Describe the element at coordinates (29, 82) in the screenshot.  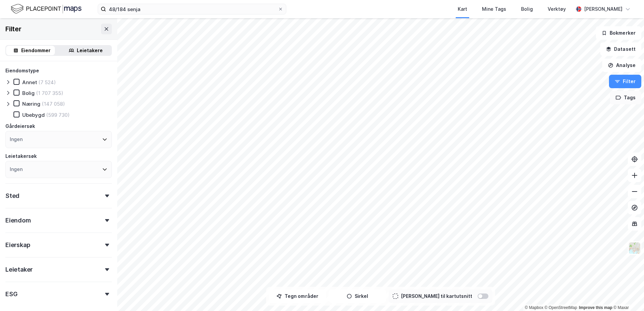
I see `div: Annet` at that location.